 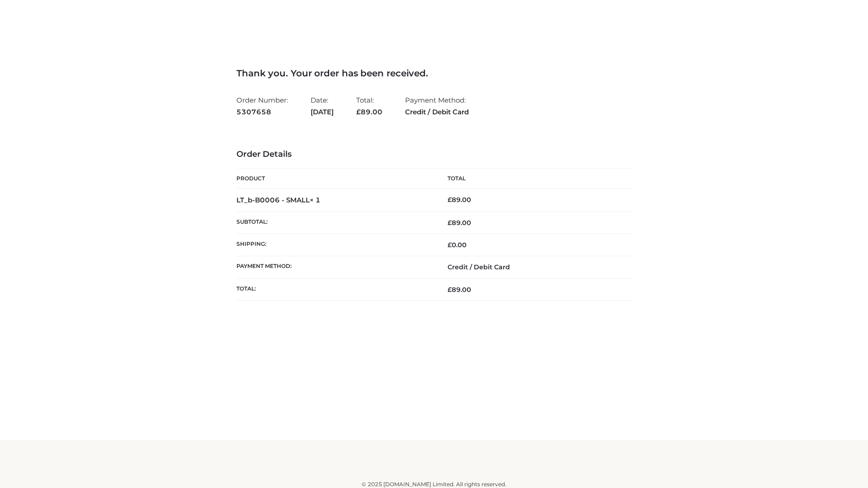 What do you see at coordinates (335, 245) in the screenshot?
I see `th: Shipping:` at bounding box center [335, 245].